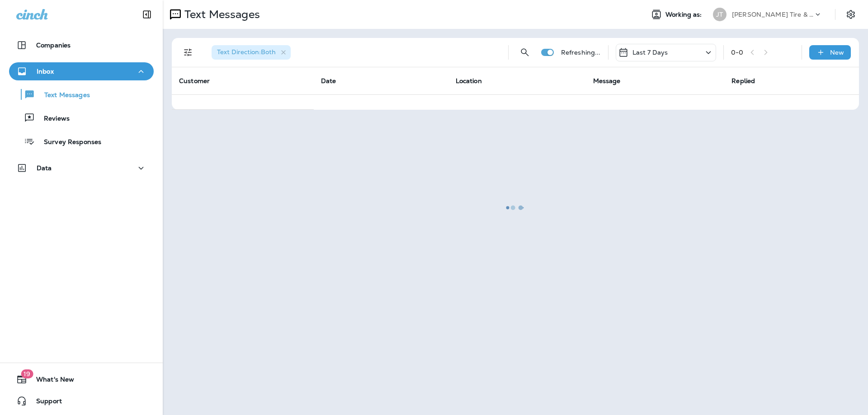 This screenshot has height=415, width=868. Describe the element at coordinates (147, 14) in the screenshot. I see `button: Collapse Sidebar` at that location.